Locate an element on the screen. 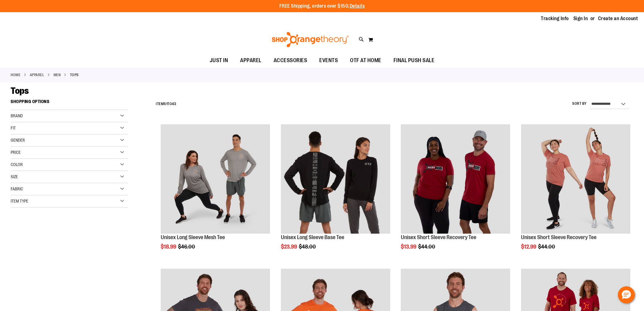 This screenshot has height=311, width=644. span: 43 is located at coordinates (174, 104).